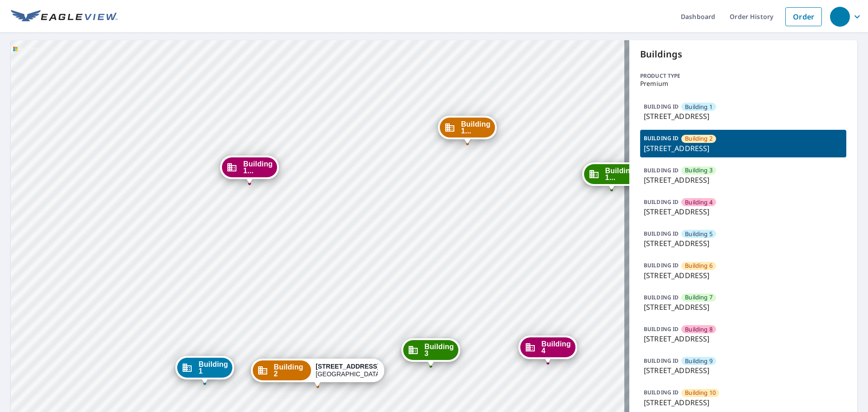  Describe the element at coordinates (698, 234) in the screenshot. I see `span: Building 5` at that location.